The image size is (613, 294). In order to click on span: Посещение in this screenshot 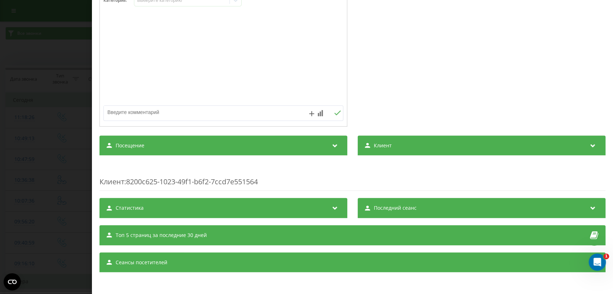, I will do `click(130, 146)`.